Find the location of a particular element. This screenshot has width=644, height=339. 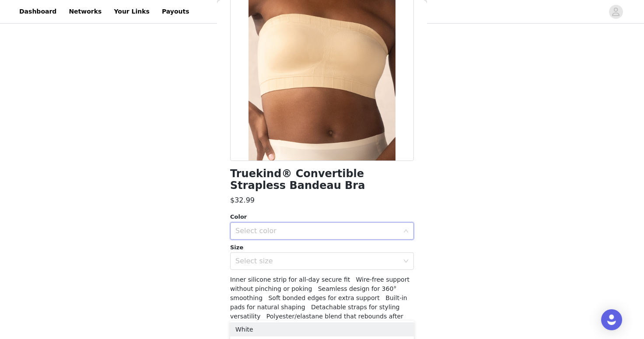

h1: Truekind® Convertible Strapless Bandeau Bra is located at coordinates (322, 180).